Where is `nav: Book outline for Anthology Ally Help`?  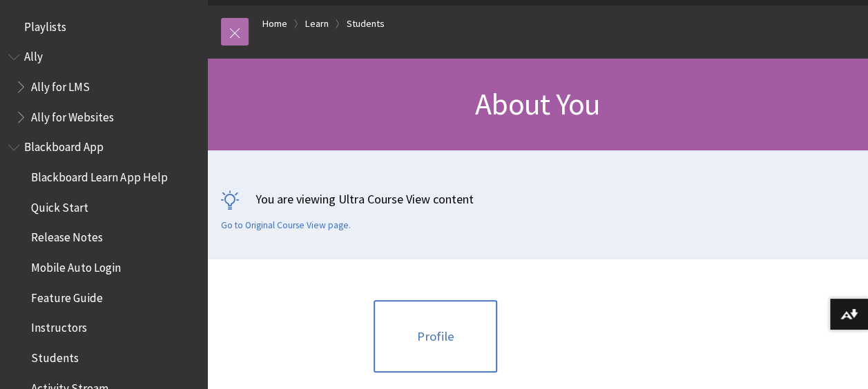 nav: Book outline for Anthology Ally Help is located at coordinates (104, 87).